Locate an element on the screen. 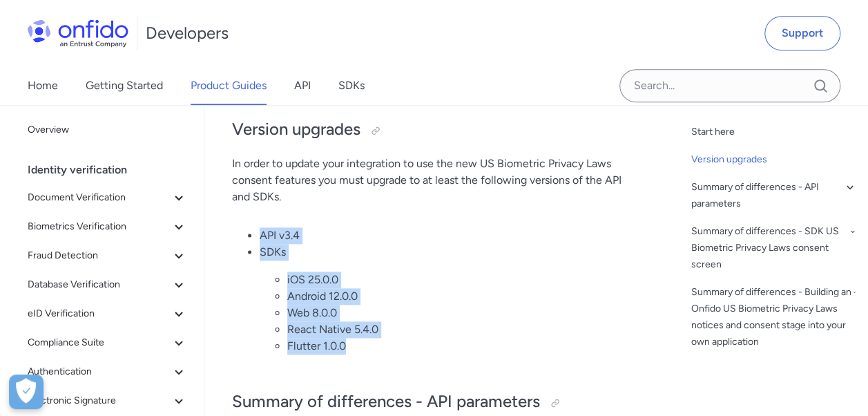  a: Overview is located at coordinates (107, 130).